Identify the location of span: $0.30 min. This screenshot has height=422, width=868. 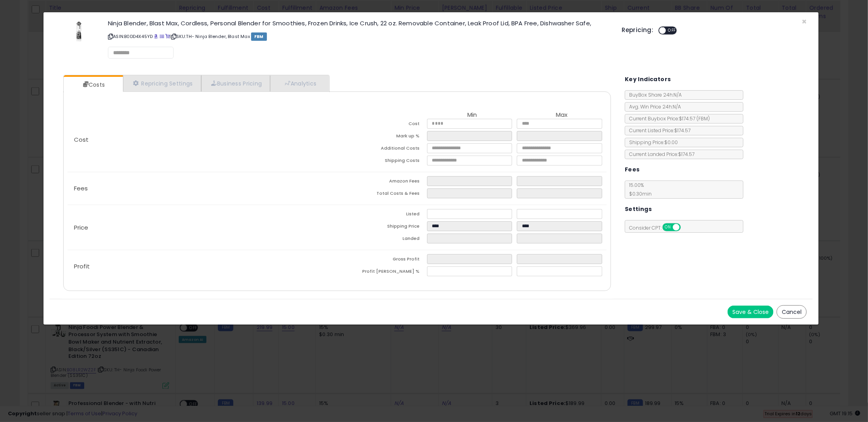
(638, 194).